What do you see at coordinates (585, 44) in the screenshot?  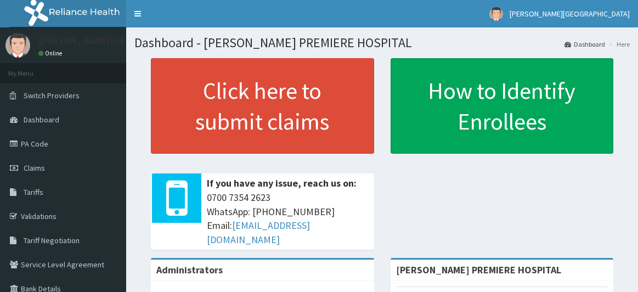 I see `a: Dashboard` at bounding box center [585, 44].